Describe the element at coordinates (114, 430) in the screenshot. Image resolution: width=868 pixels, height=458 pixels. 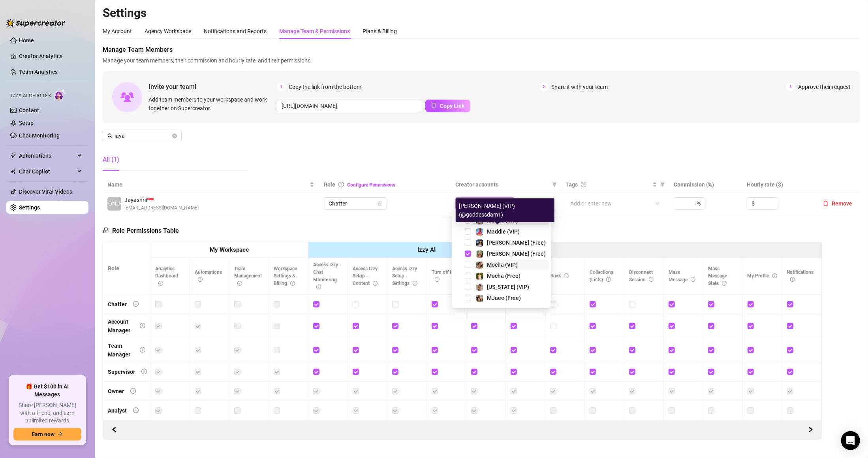
I see `button: Scroll Forward` at that location.